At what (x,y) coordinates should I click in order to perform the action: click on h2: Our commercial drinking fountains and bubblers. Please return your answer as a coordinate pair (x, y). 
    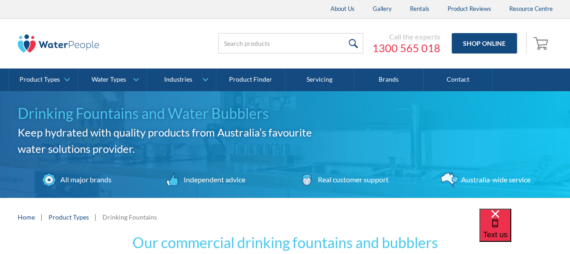
    Looking at the image, I should click on (285, 243).